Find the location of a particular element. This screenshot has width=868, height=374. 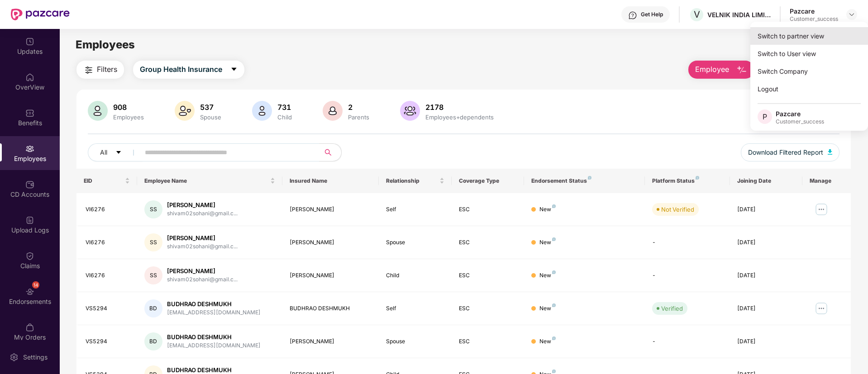

img: svg+xml;base64,PHN2ZyBpZD0iU2V0dGluZy0yMHgyMCIgeG1sbnM9Imh0dHA6Ly93d3cudzMub3JnLzIwMDAvc3ZnIiB3aW... is located at coordinates (14, 357).